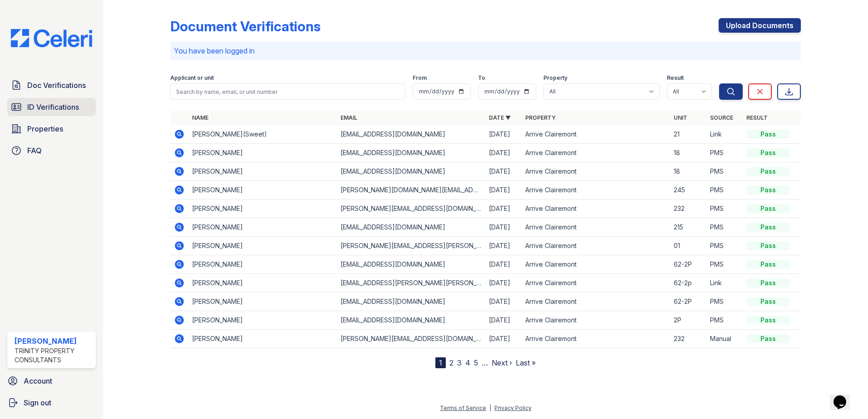 Image resolution: width=868 pixels, height=419 pixels. Describe the element at coordinates (556, 78) in the screenshot. I see `label: Property` at that location.